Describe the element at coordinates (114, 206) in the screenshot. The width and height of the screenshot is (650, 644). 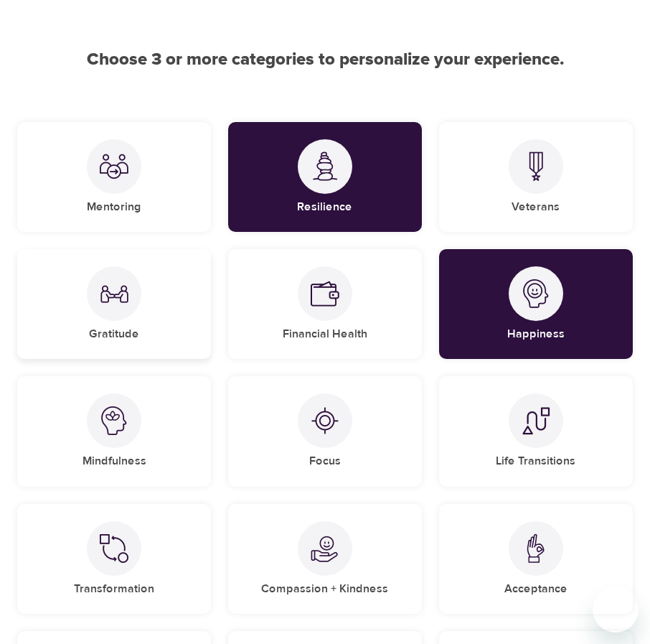
I see `h5: Mentoring` at that location.